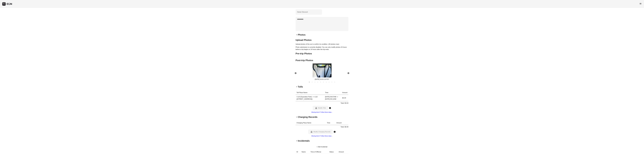 This screenshot has width=644, height=154. Describe the element at coordinates (322, 40) in the screenshot. I see `h2: Upload Photos` at that location.